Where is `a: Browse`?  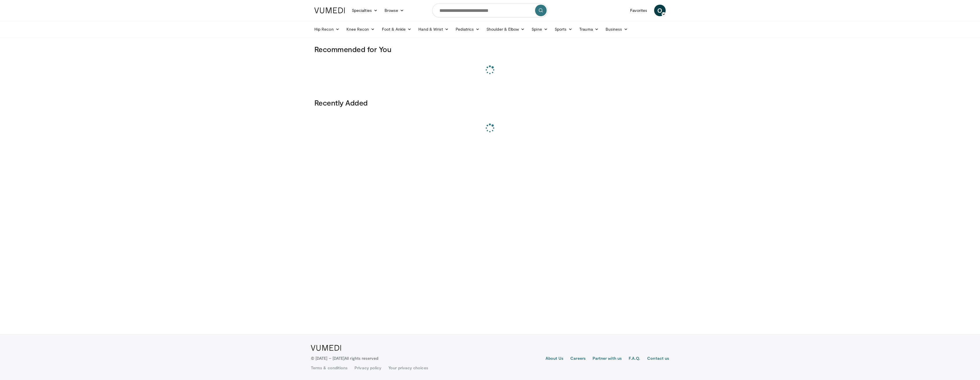
a: Browse is located at coordinates (394, 11).